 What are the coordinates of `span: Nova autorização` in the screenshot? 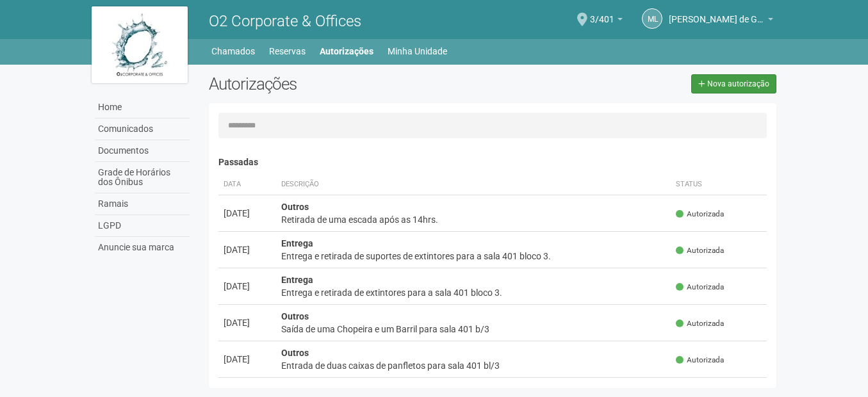 It's located at (738, 84).